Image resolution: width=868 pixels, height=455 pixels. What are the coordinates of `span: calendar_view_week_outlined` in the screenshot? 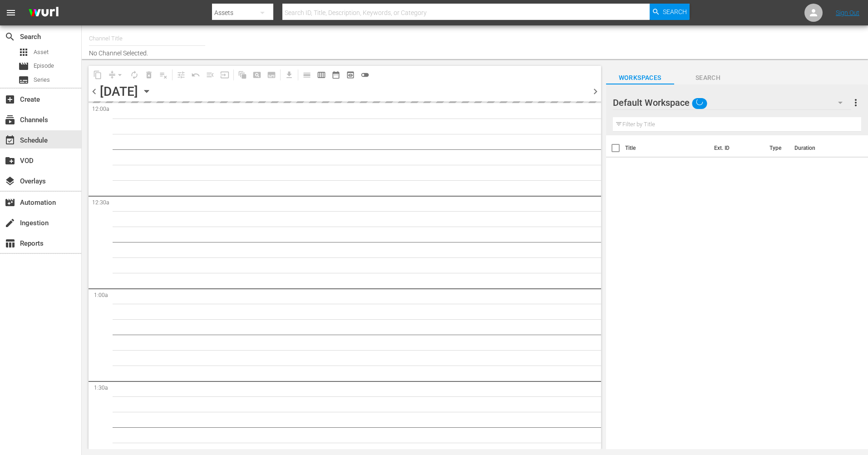 It's located at (321, 75).